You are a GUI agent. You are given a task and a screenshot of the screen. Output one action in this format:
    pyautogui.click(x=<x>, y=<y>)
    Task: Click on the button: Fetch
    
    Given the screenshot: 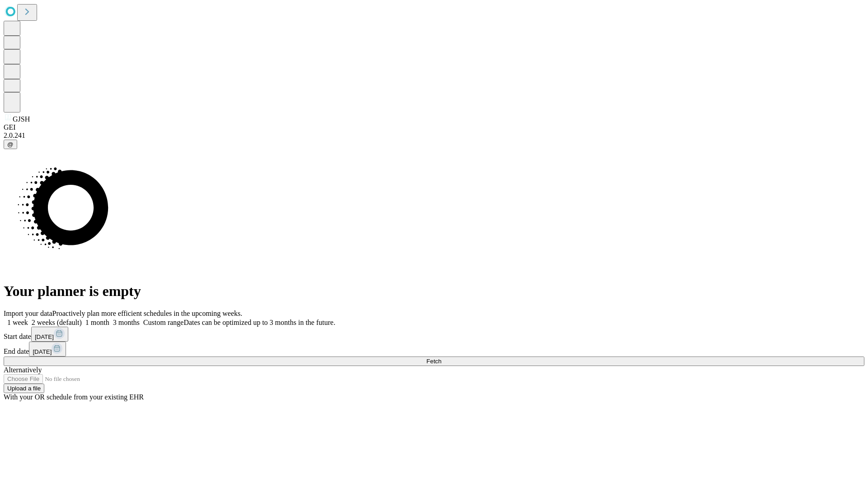 What is the action you would take?
    pyautogui.click(x=434, y=361)
    